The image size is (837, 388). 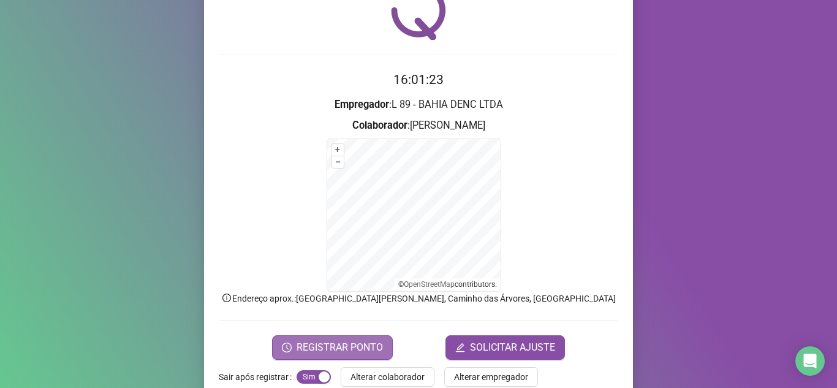 What do you see at coordinates (419, 105) in the screenshot?
I see `h3: : L 89 - BAHIA DENC LTDA` at bounding box center [419, 105].